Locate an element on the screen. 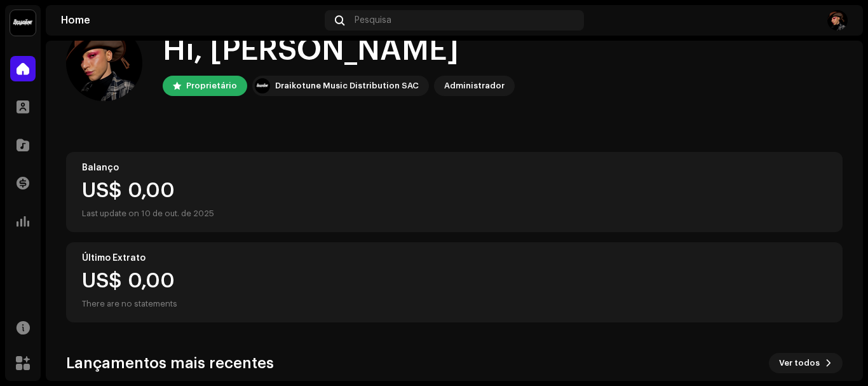 The height and width of the screenshot is (386, 868). div: Draikotune Music Distribution SAC is located at coordinates (347, 86).